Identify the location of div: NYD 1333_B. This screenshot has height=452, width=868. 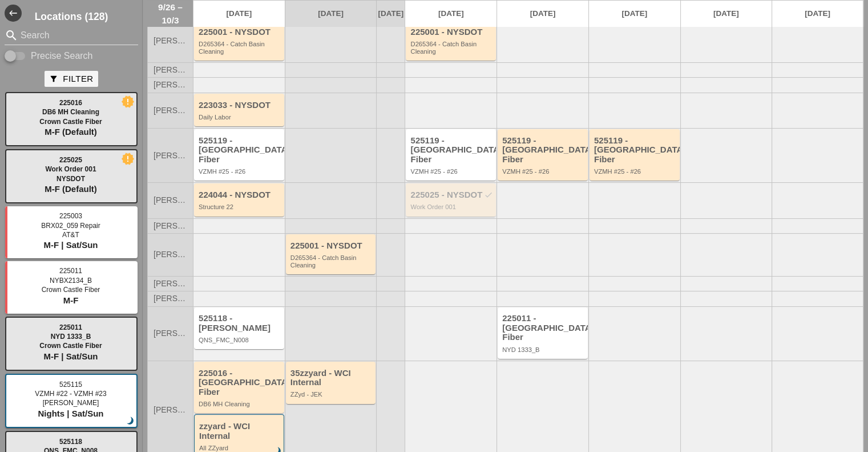
(543, 350).